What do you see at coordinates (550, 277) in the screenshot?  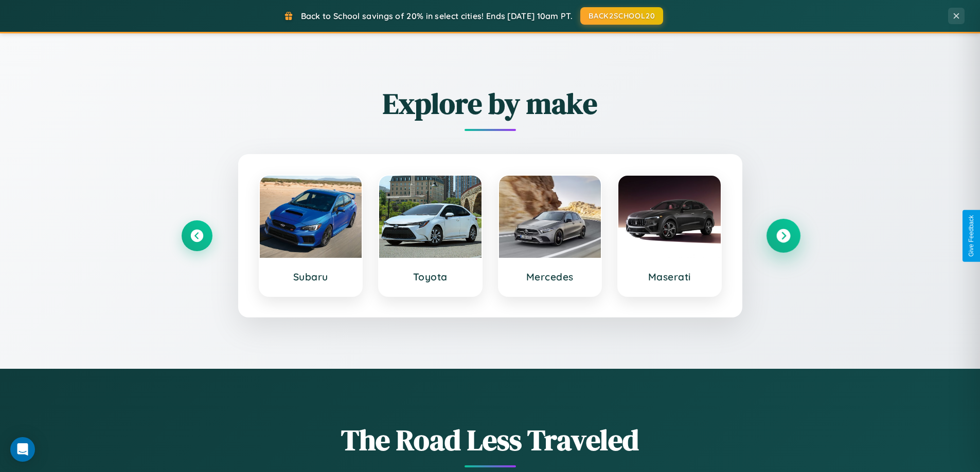 I see `h3: Mercedes` at bounding box center [550, 277].